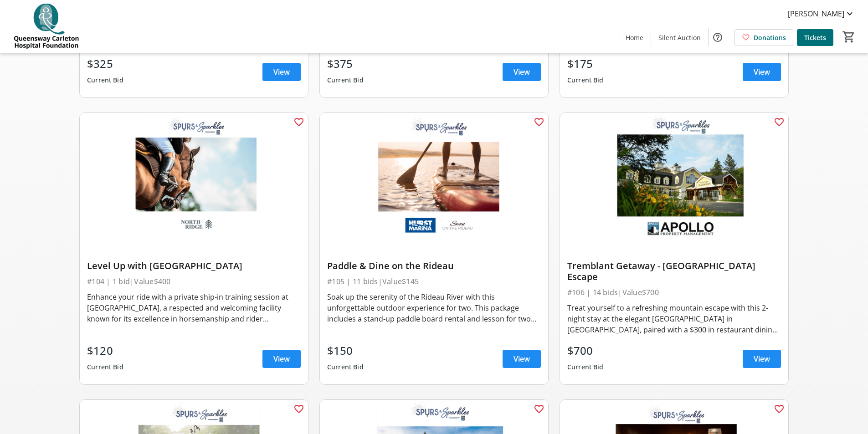  I want to click on a: Silent Auction, so click(679, 37).